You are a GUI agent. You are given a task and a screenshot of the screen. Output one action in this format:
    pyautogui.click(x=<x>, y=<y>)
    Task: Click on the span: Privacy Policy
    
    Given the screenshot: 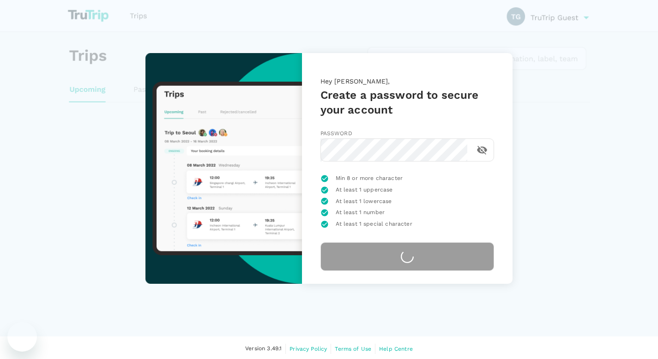 What is the action you would take?
    pyautogui.click(x=308, y=349)
    